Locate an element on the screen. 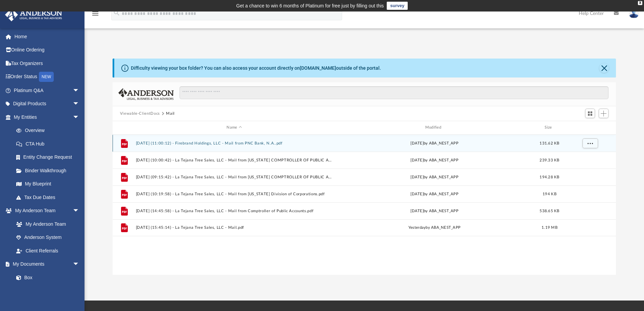 The image size is (644, 311). button: Switch to Grid View is located at coordinates (590, 113).